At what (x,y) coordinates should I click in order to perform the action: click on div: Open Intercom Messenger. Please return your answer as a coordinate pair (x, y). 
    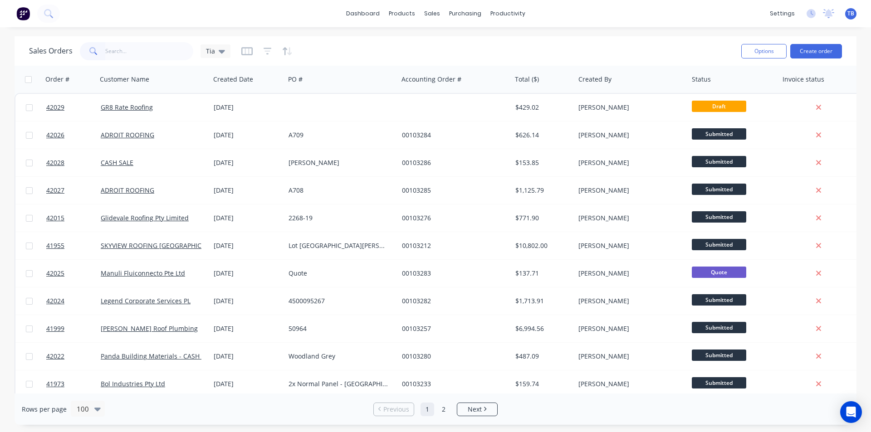
    Looking at the image, I should click on (851, 412).